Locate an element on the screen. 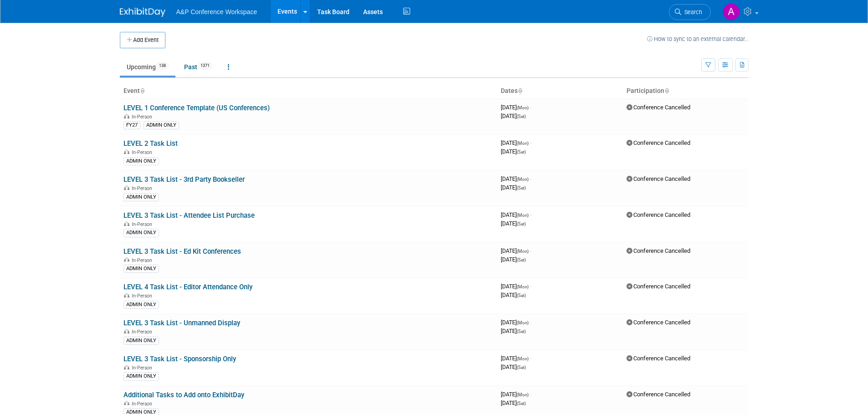  a: LEVEL 2 Task List is located at coordinates (150, 143).